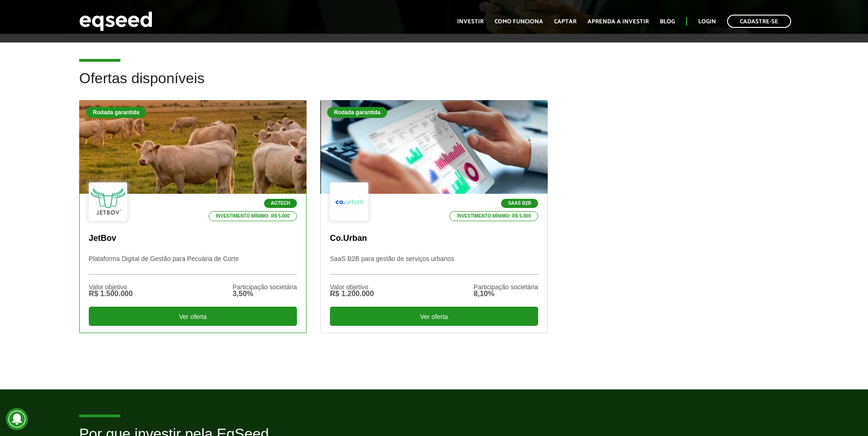 The image size is (868, 436). I want to click on a: Como funciona, so click(519, 21).